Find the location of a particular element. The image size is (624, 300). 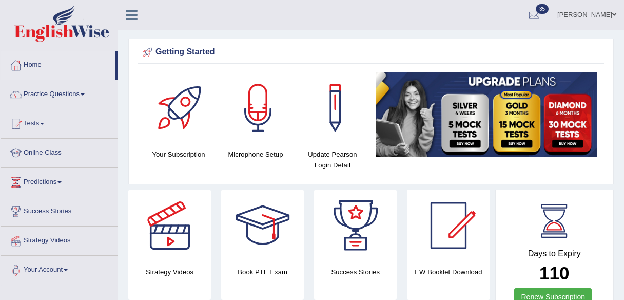

a: Tests is located at coordinates (59, 122).